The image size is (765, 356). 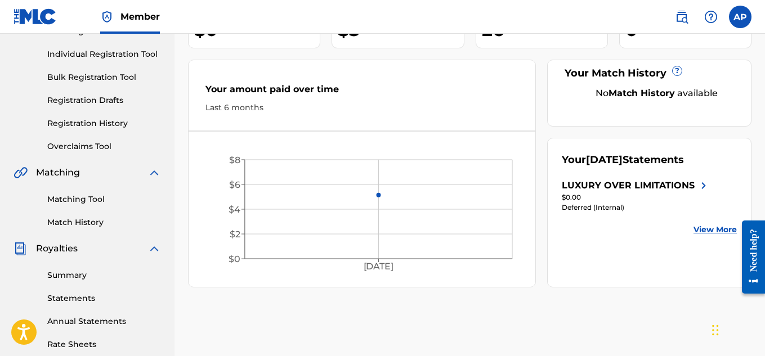 What do you see at coordinates (234, 259) in the screenshot?
I see `tspan: $0` at bounding box center [234, 259].